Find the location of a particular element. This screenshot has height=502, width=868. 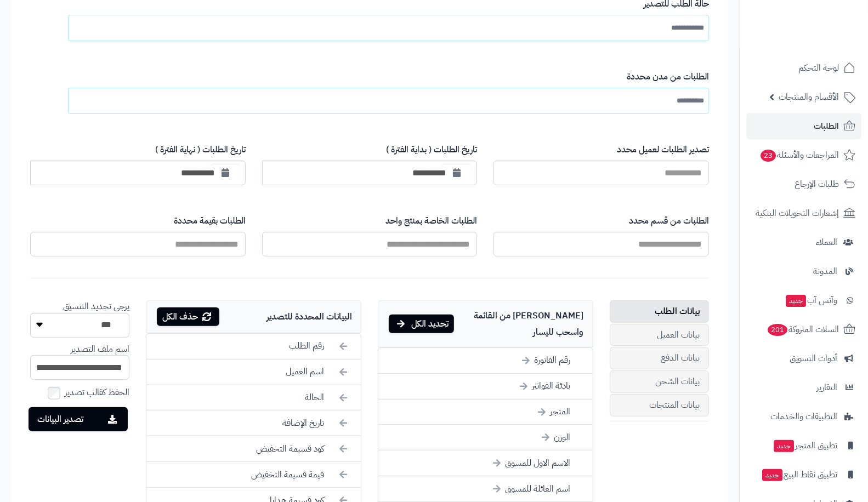

a: تطبيق نقاط البيعجديد is located at coordinates (804, 474).